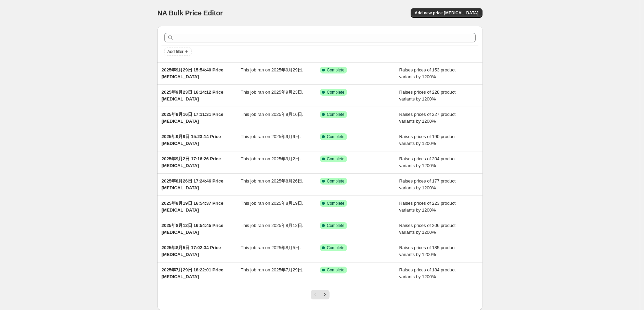  I want to click on span: This job ran on 2025年8月5日., so click(271, 248).